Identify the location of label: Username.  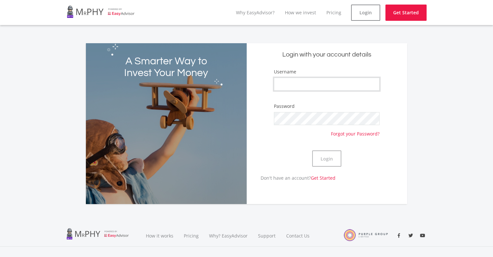
(285, 72).